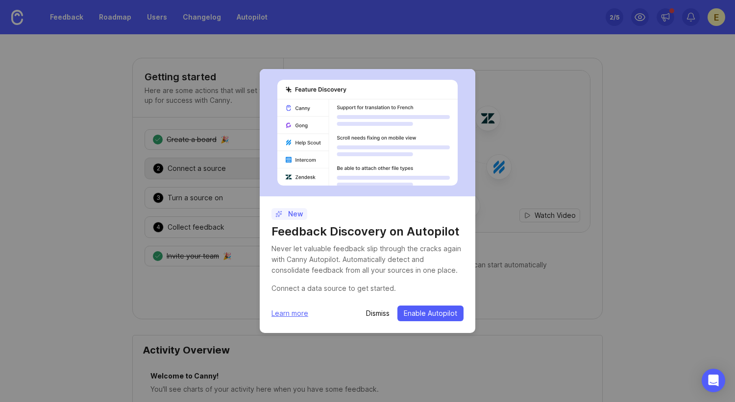 Image resolution: width=735 pixels, height=402 pixels. What do you see at coordinates (368, 232) in the screenshot?
I see `h1: Feedback Discovery on Autopilot` at bounding box center [368, 232].